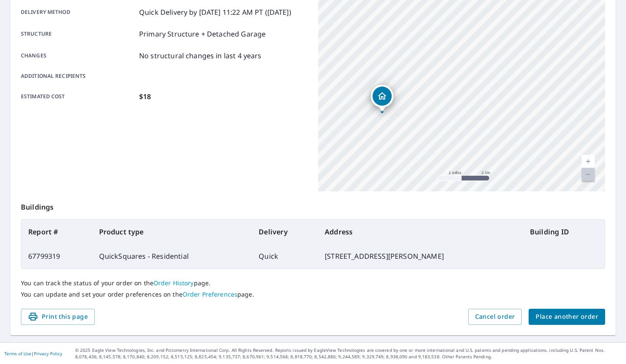 This screenshot has height=364, width=626. What do you see at coordinates (382, 98) in the screenshot?
I see `div: Dropped pin, building 1, Residential property, 5525 Wayne Rd Greensboro, NC 27407` at bounding box center [382, 98].